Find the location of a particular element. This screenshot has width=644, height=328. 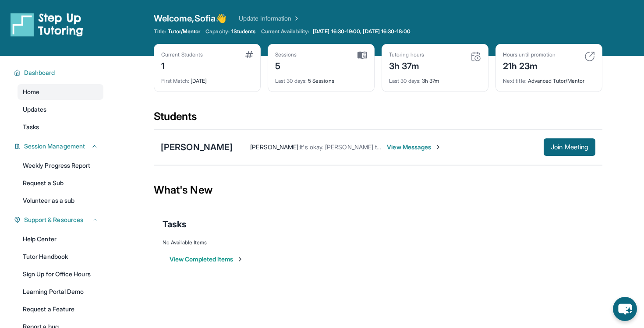

span: Capacity: is located at coordinates (217, 31).